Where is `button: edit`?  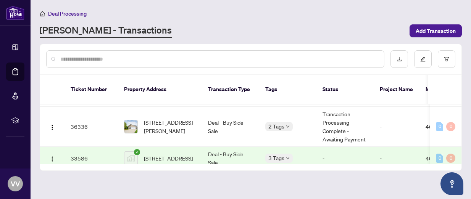
button: edit is located at coordinates (423, 59).